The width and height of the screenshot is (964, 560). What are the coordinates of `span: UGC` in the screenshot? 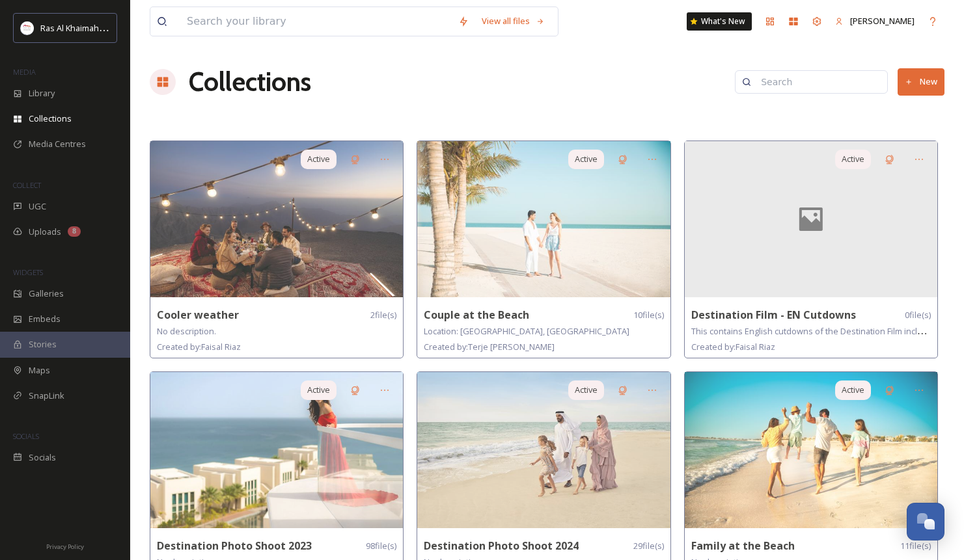 It's located at (37, 206).